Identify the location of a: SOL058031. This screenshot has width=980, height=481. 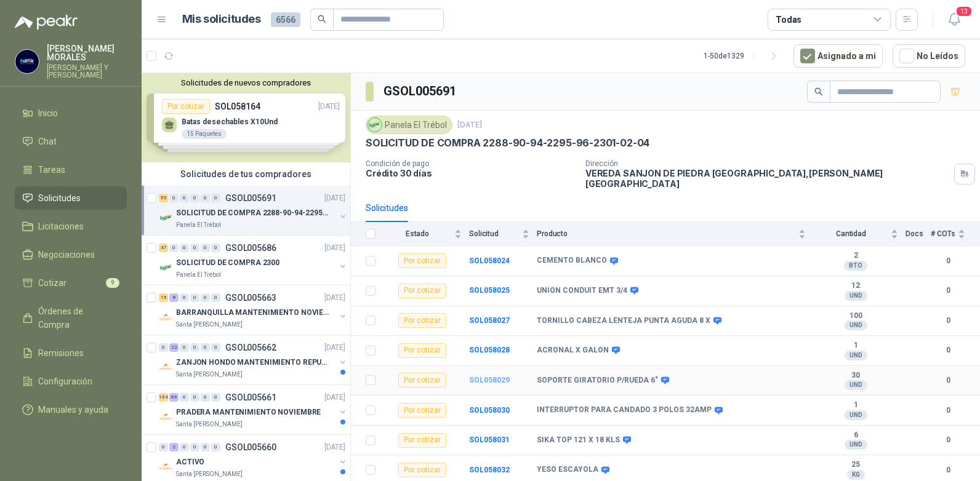
(490, 440).